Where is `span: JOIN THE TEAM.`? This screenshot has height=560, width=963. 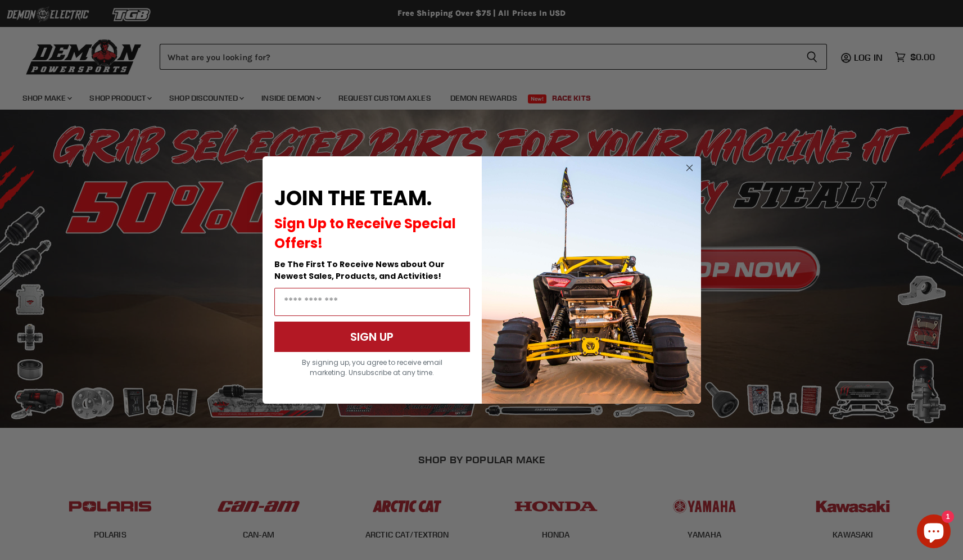
span: JOIN THE TEAM. is located at coordinates (353, 197).